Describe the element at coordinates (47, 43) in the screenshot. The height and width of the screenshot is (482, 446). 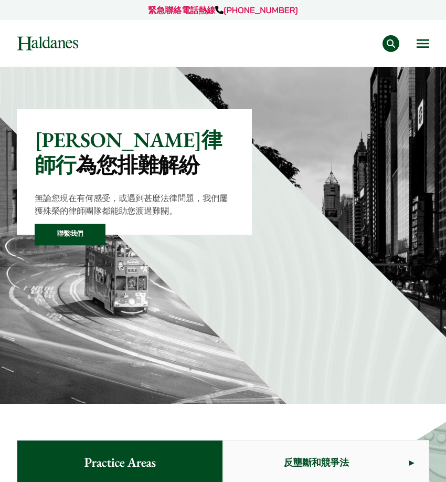
I see `img: Logo of Haldanes` at that location.